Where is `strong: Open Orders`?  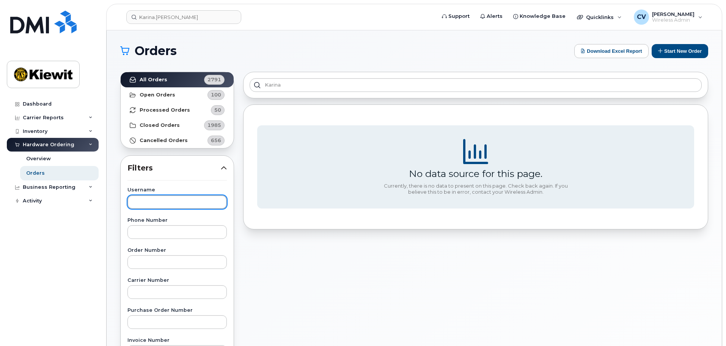 strong: Open Orders is located at coordinates (157, 95).